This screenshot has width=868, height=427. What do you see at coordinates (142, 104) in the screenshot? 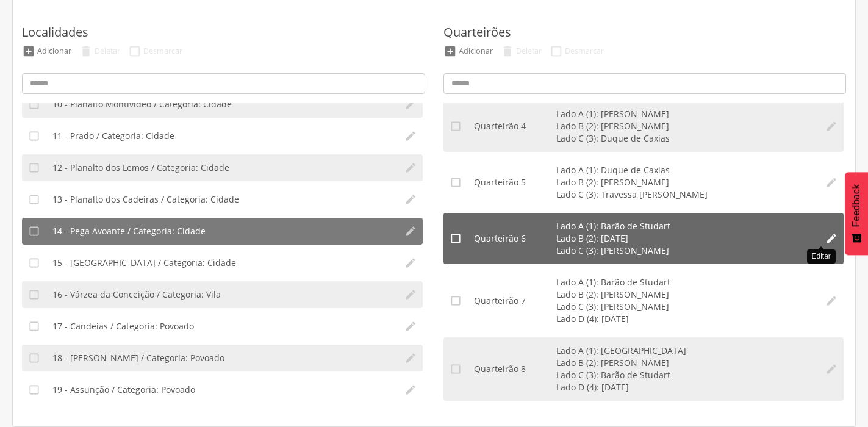
I see `span: 10 - Planalto Montivideo / Categoria: Cidade` at bounding box center [142, 104].